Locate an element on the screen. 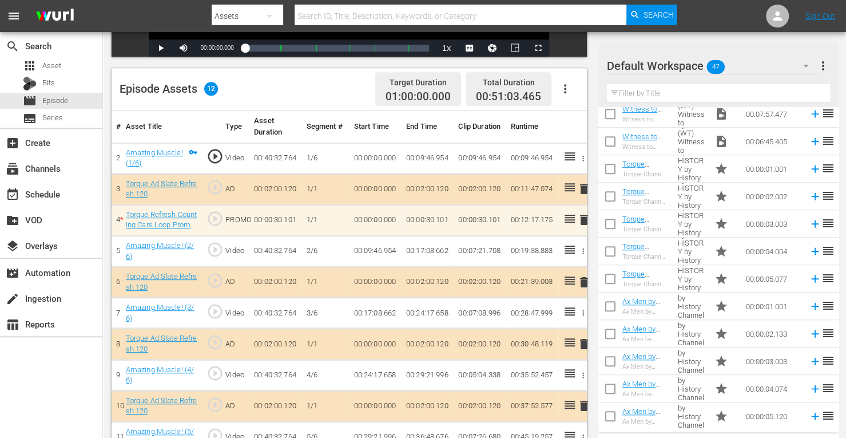 The height and width of the screenshot is (438, 846). td: 00:11:47.074 is located at coordinates (532, 189).